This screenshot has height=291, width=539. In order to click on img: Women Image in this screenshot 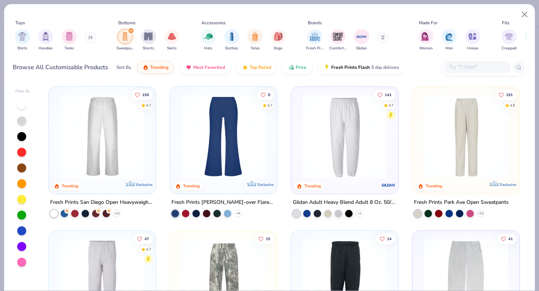, I will do `click(426, 36)`.